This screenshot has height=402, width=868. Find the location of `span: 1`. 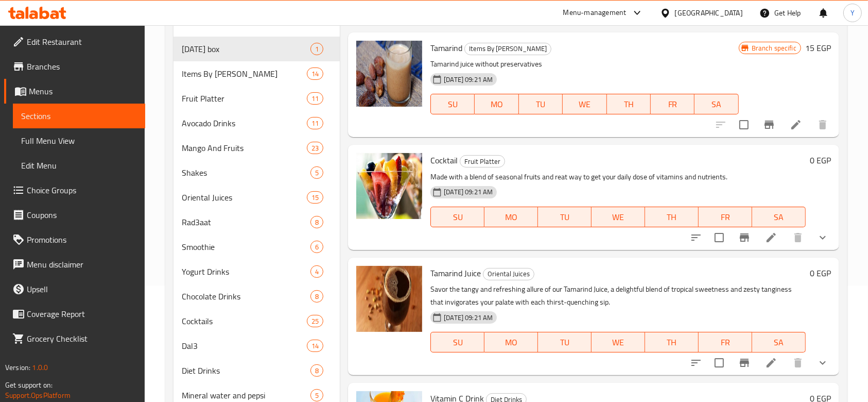

span: 1 is located at coordinates (316, 49).